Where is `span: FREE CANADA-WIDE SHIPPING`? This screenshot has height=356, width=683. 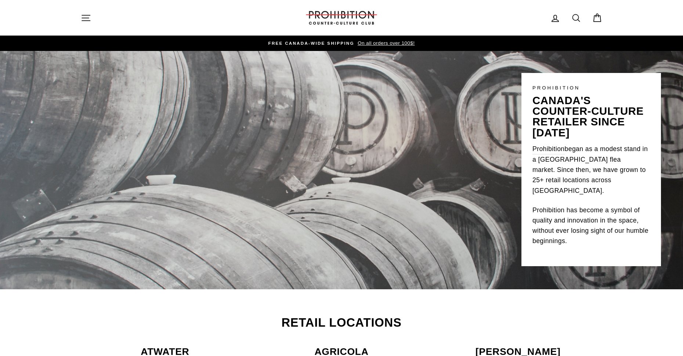 span: FREE CANADA-WIDE SHIPPING is located at coordinates (311, 43).